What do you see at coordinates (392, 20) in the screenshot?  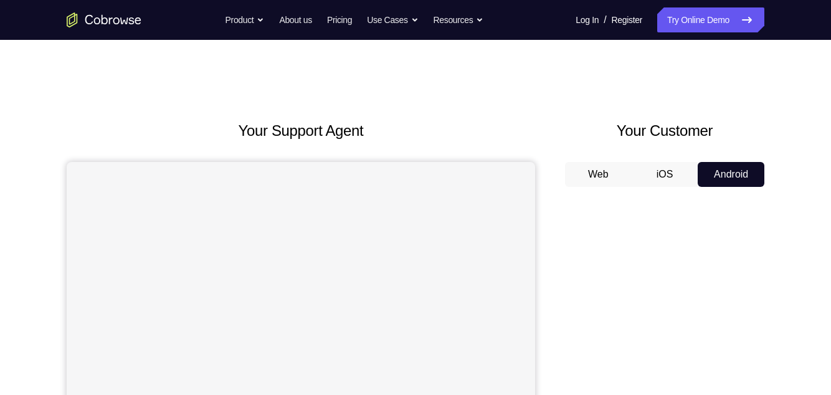 I see `button: Use Cases` at bounding box center [392, 20].